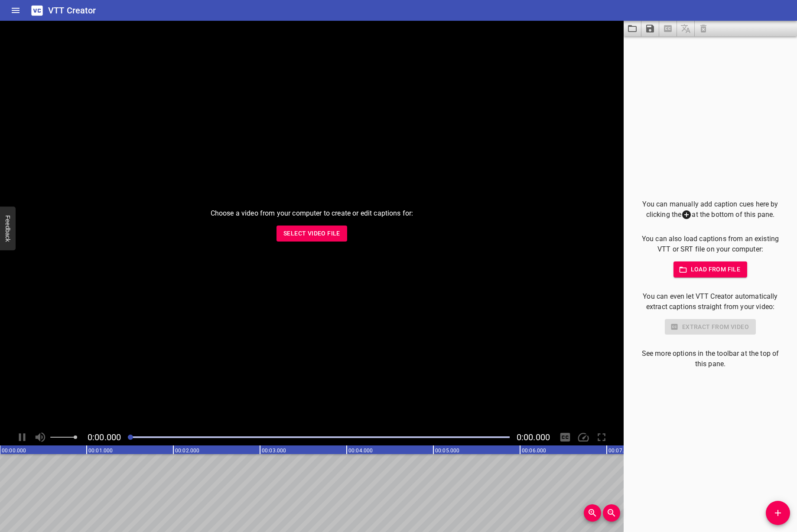  I want to click on p: You can even let VTT Creator automatically extract captions straight from your video:, so click(710, 302).